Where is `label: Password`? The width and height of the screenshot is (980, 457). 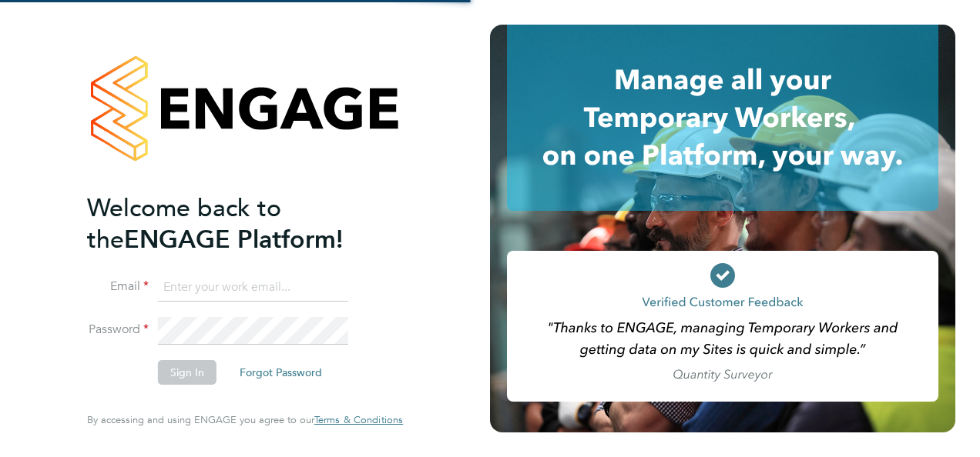
label: Password is located at coordinates (118, 329).